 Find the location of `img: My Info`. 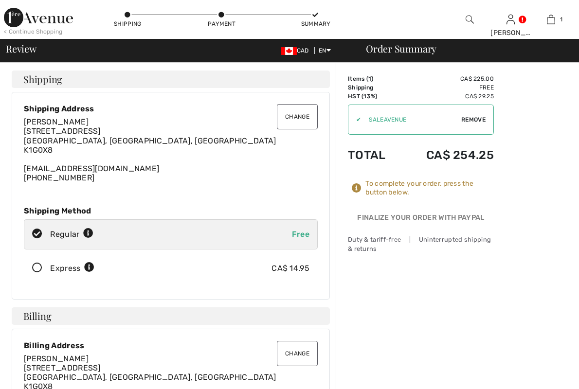

img: My Info is located at coordinates (511, 19).